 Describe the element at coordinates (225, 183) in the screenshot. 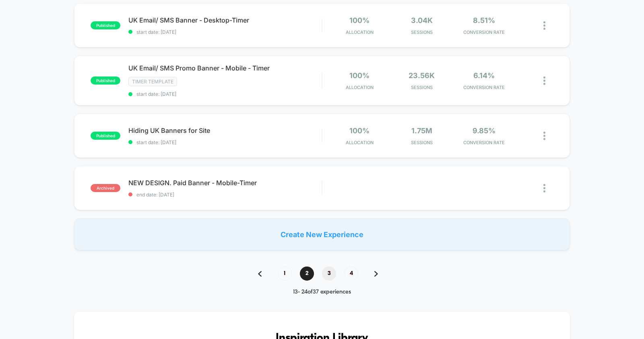

I see `span: NEW DESIGN. Paid Banner - Mobile-Timer` at that location.